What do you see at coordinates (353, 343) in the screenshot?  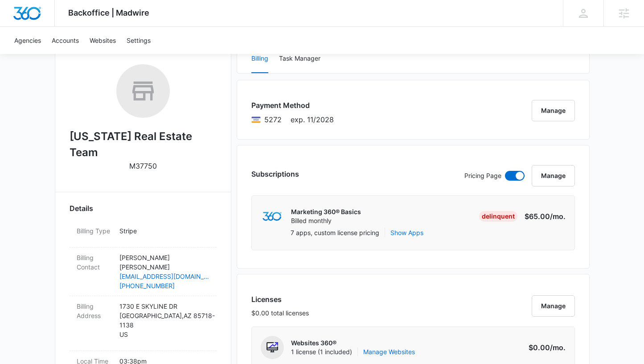 I see `p: Websites 360®` at bounding box center [353, 343].